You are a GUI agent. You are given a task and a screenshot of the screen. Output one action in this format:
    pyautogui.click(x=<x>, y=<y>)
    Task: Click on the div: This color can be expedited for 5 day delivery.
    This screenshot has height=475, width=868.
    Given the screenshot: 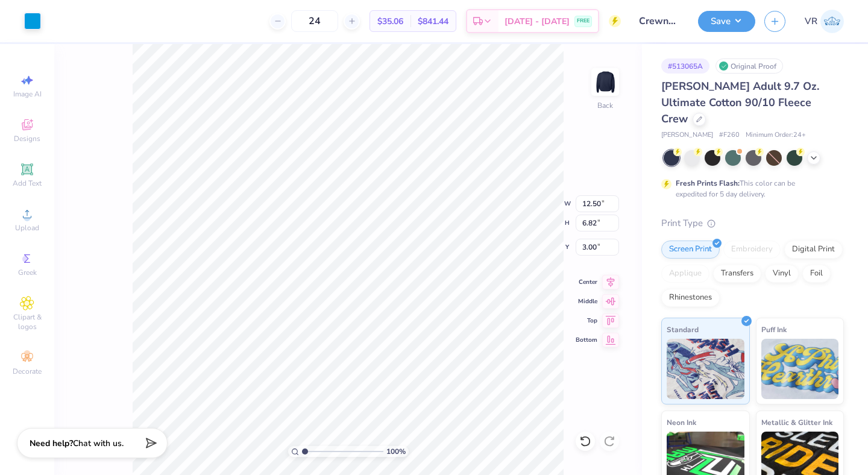 What is the action you would take?
    pyautogui.click(x=750, y=189)
    